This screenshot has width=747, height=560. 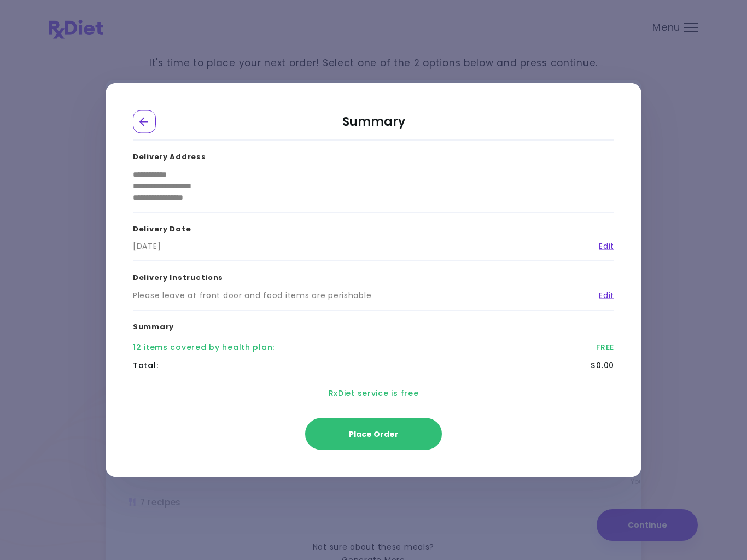 I want to click on span: Place Order, so click(x=374, y=434).